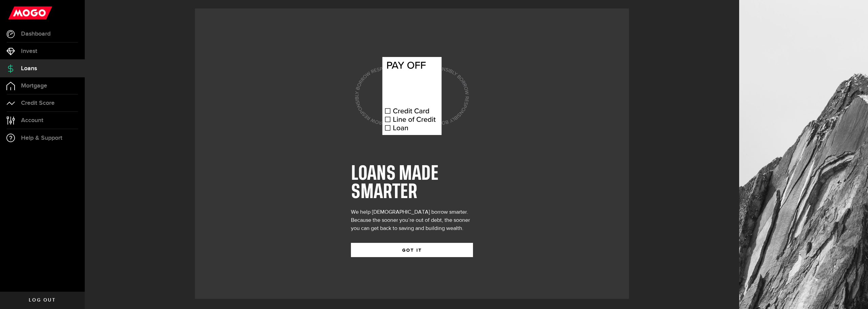  I want to click on span: Dashboard, so click(36, 34).